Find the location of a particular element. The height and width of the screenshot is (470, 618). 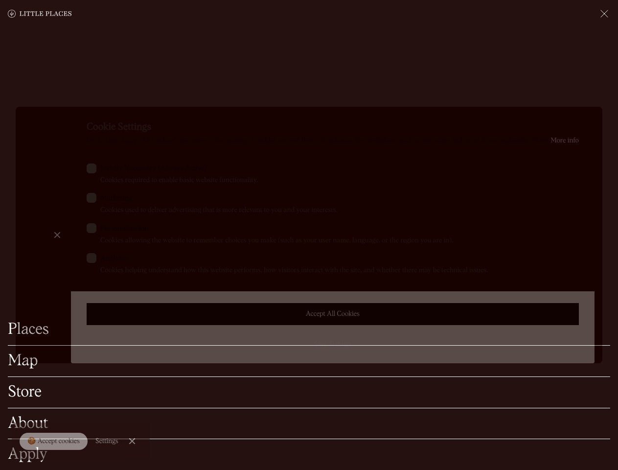

div: Close Cookie Preference Manager is located at coordinates (57, 235).